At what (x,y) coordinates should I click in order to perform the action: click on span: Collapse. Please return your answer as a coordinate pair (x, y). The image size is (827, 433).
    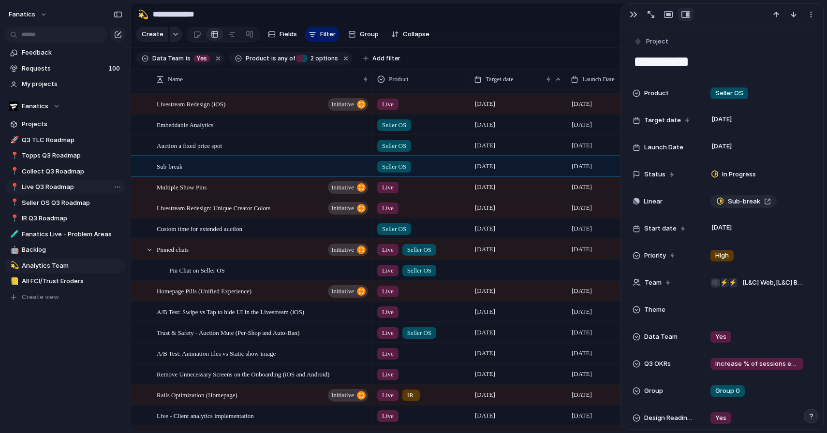
    Looking at the image, I should click on (416, 34).